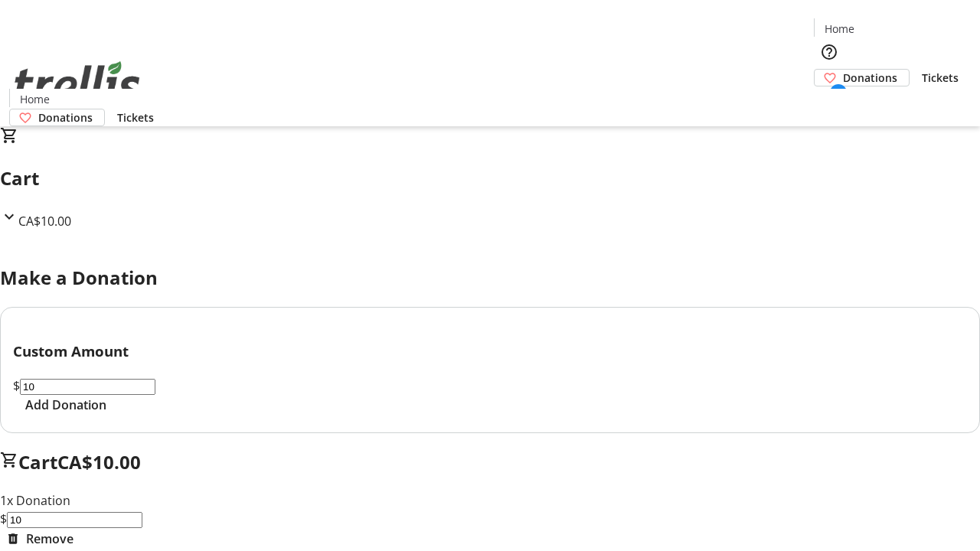 Image resolution: width=980 pixels, height=551 pixels. I want to click on span: Add Donation, so click(66, 405).